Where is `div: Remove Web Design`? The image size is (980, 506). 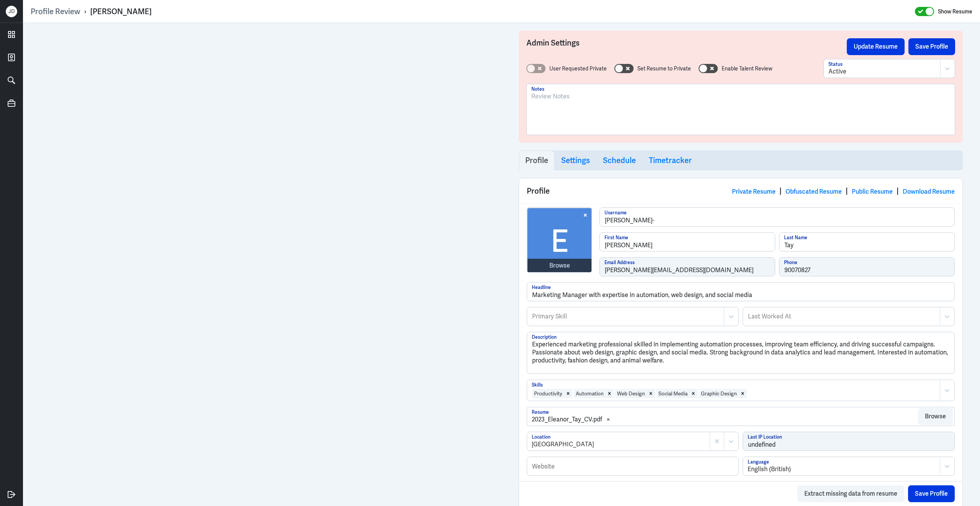
div: Remove Web Design is located at coordinates (651, 393).